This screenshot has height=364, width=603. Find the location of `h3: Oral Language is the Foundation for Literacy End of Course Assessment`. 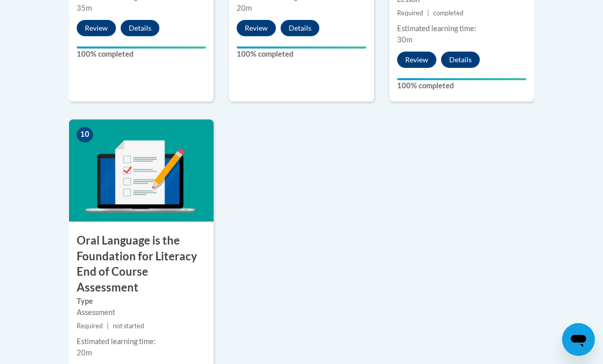

h3: Oral Language is the Foundation for Literacy End of Course Assessment is located at coordinates (141, 264).